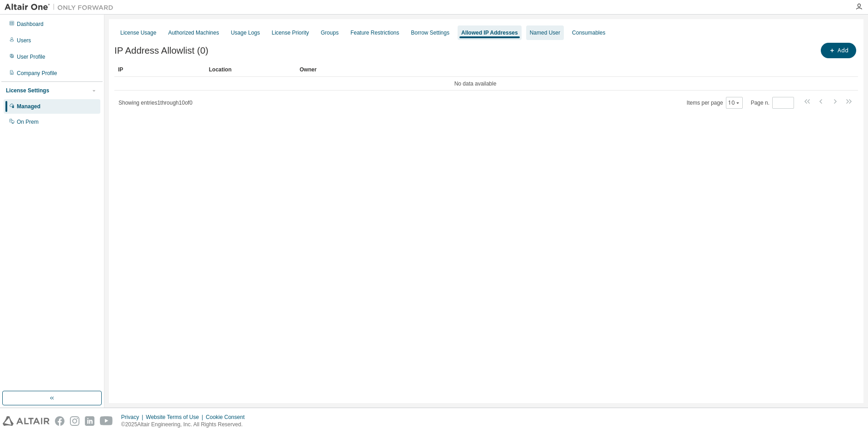 The image size is (868, 434). Describe the element at coordinates (138, 32) in the screenshot. I see `div: License Usage` at that location.